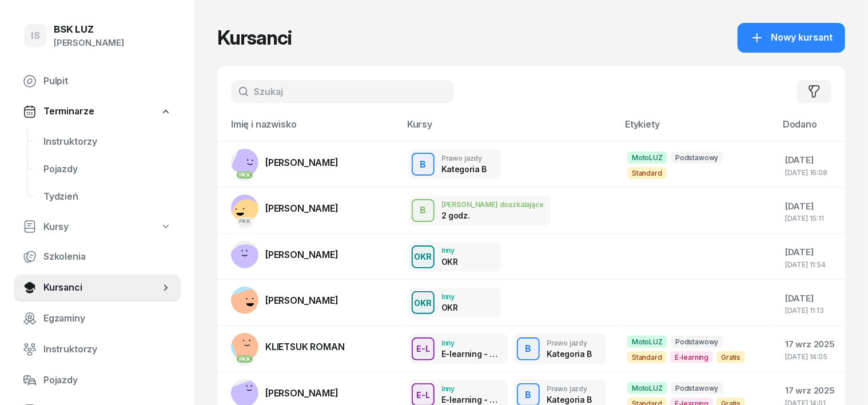 The image size is (868, 405). Describe the element at coordinates (731, 357) in the screenshot. I see `span: Gratis` at that location.